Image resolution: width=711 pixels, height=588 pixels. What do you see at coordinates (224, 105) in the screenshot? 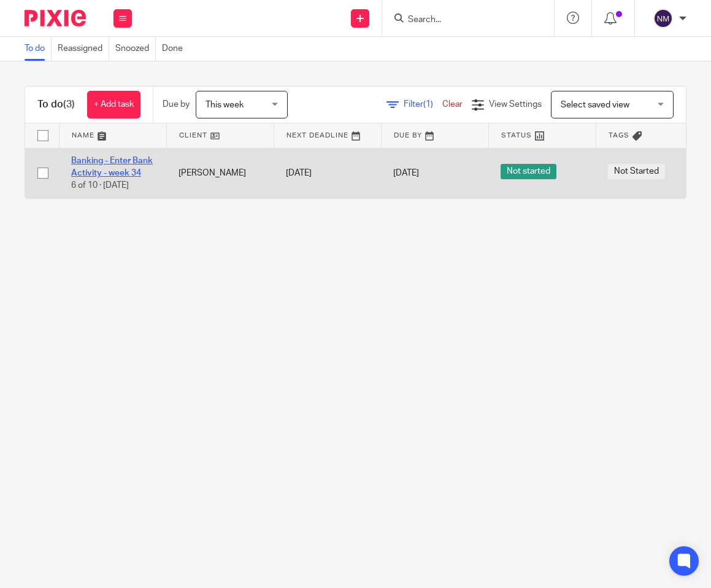
I see `span: This week` at bounding box center [224, 105].